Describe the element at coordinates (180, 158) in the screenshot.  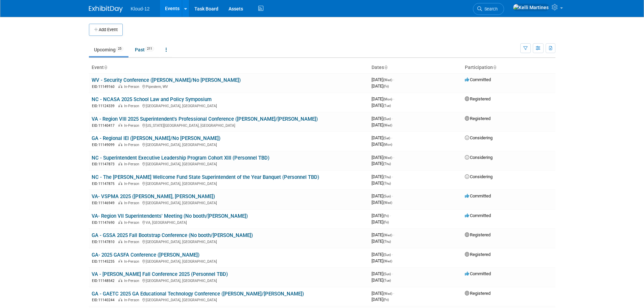
I see `a: NC - Superintendent Executive Leadership Program Cohort XIII (Personnel TBD)` at that location.